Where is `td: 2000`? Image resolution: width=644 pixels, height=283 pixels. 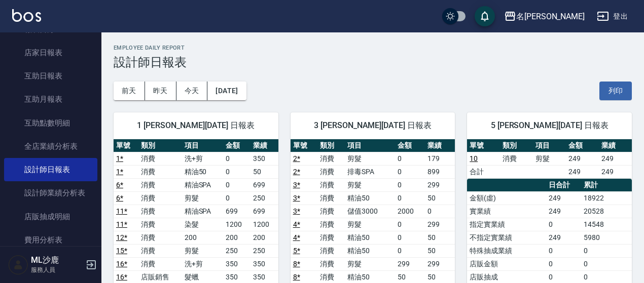
td: 2000 is located at coordinates (410, 211).